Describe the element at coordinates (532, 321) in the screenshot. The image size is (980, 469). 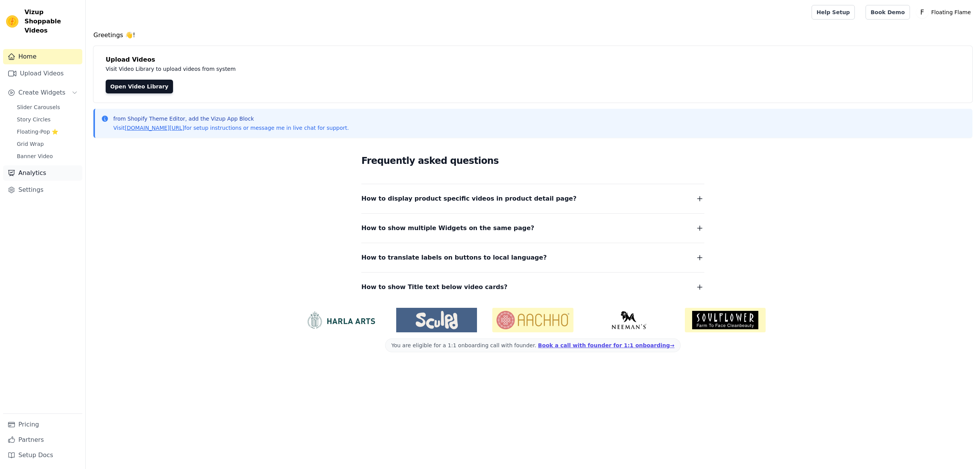
I see `img: Aachho` at that location.